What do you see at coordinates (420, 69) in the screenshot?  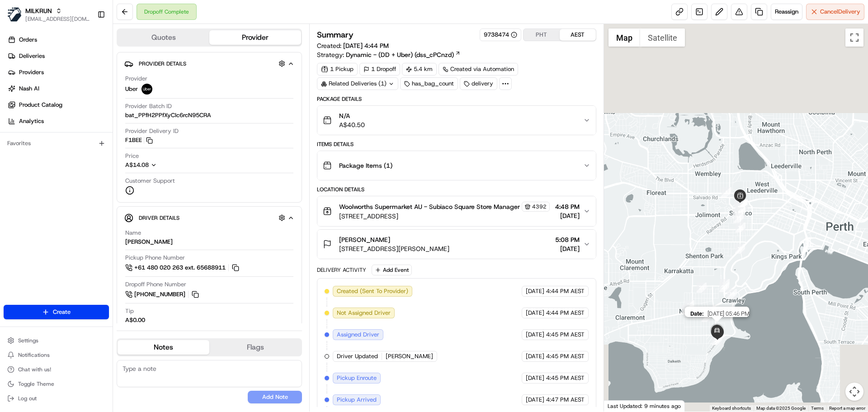 I see `div: 5.4 km` at bounding box center [420, 69].